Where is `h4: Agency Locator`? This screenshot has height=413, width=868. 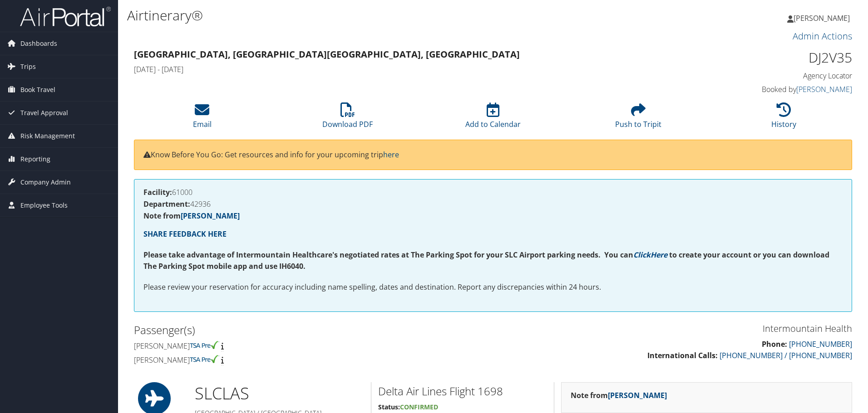
h4: Agency Locator is located at coordinates (767, 76).